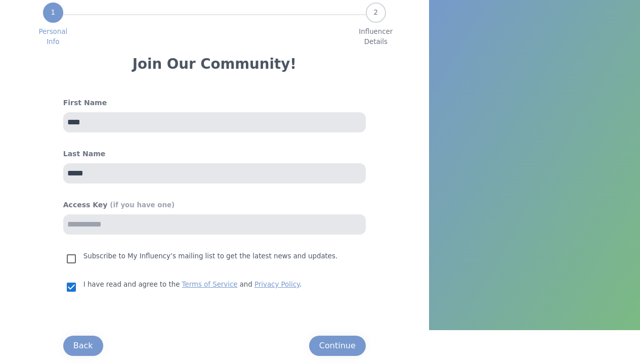 This screenshot has width=640, height=364. I want to click on div: Continue, so click(337, 345).